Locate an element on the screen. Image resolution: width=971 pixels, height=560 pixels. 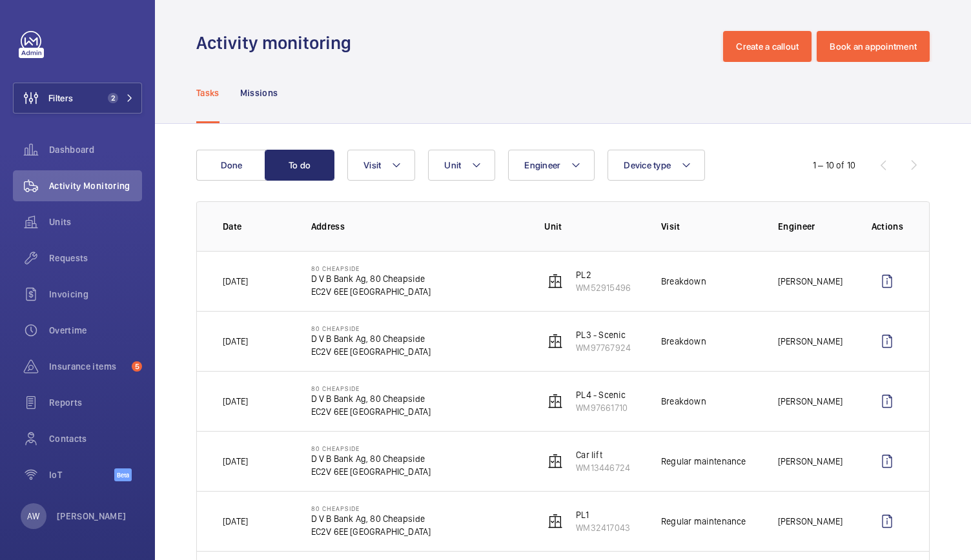
p: PL1 is located at coordinates (603, 515).